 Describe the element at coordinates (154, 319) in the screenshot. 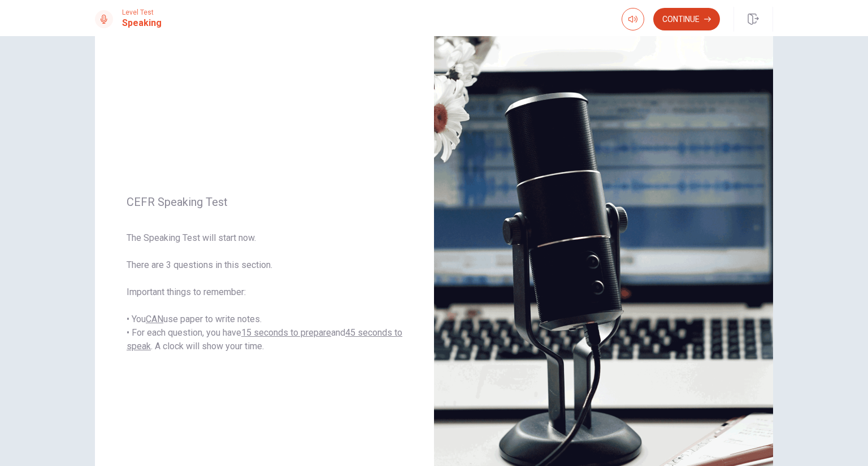

I see `u: CAN` at that location.